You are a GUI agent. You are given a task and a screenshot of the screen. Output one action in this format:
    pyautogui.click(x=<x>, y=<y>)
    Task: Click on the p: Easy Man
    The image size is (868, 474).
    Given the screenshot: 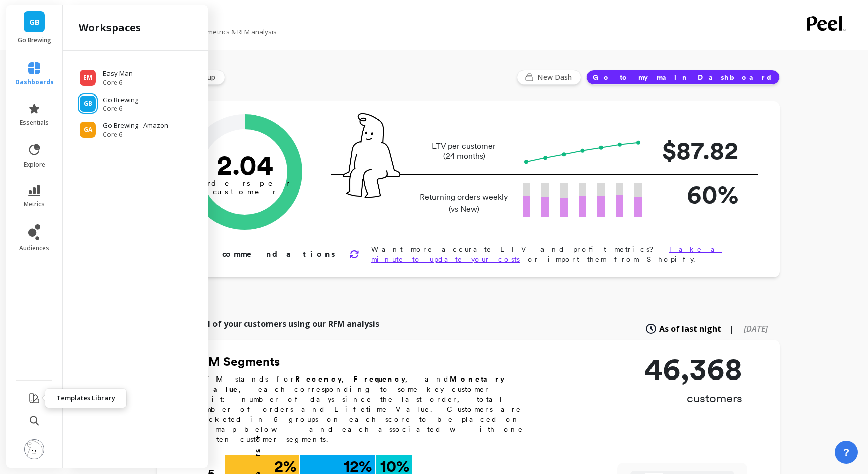 What is the action you would take?
    pyautogui.click(x=118, y=74)
    